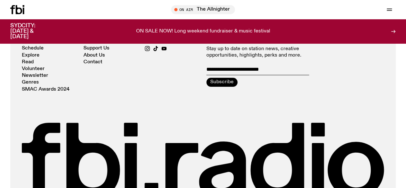 The width and height of the screenshot is (406, 188). Describe the element at coordinates (265, 52) in the screenshot. I see `p: Stay up to date on station news, creative opportunities, highlights, perks and more.` at that location.